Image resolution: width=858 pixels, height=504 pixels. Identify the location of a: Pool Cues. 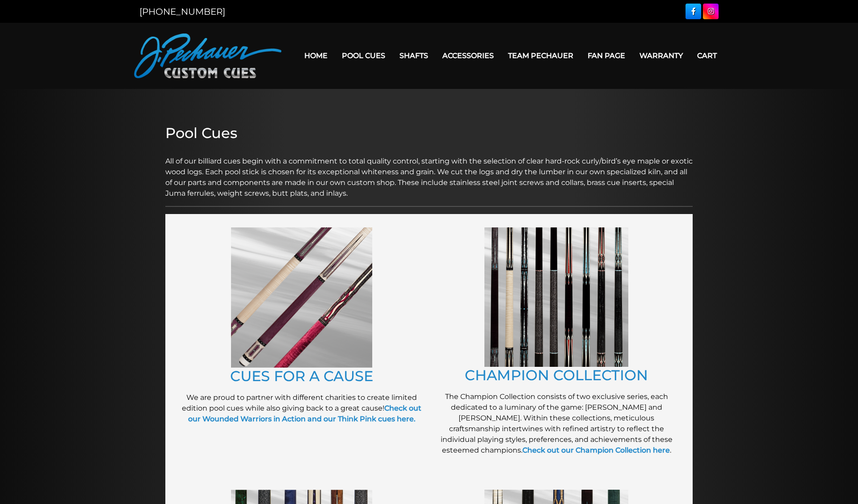
(363, 55).